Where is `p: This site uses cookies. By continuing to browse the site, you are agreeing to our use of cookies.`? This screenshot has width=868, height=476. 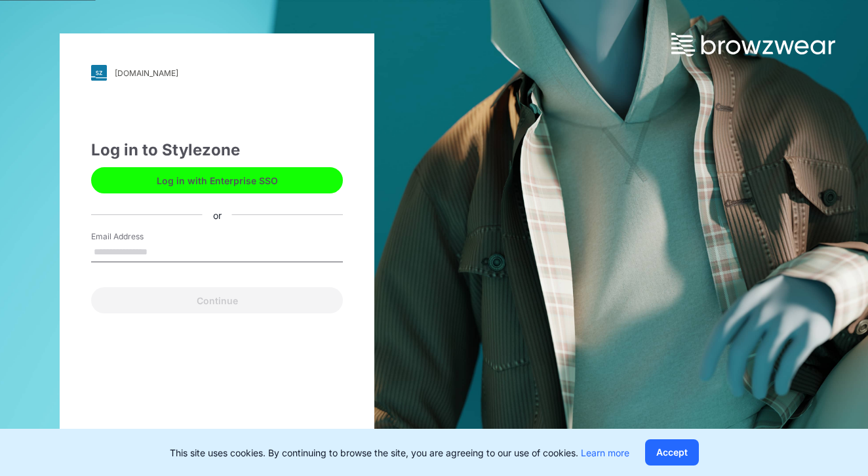
p: This site uses cookies. By continuing to browse the site, you are agreeing to our use of cookies. is located at coordinates (399, 453).